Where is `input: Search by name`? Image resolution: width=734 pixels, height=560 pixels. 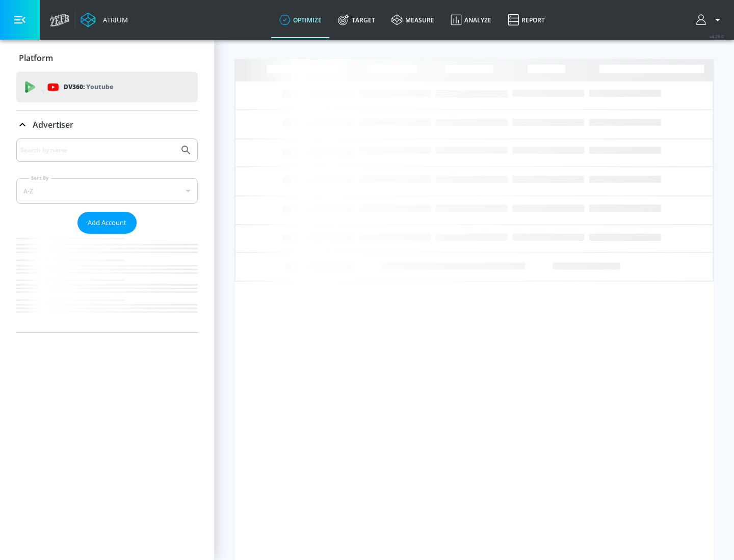 input: Search by name is located at coordinates (98, 150).